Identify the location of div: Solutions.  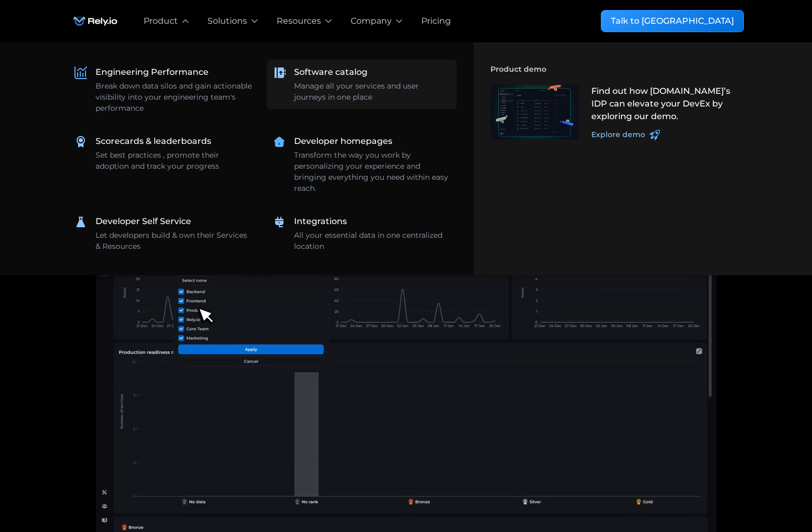
(226, 21).